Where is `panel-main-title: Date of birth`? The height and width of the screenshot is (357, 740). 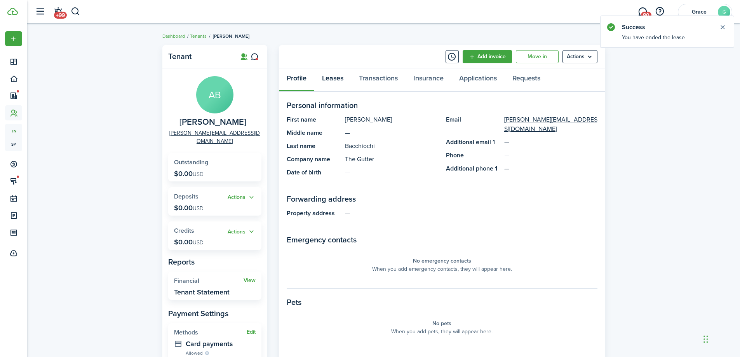
panel-main-title: Date of birth is located at coordinates (314, 172).